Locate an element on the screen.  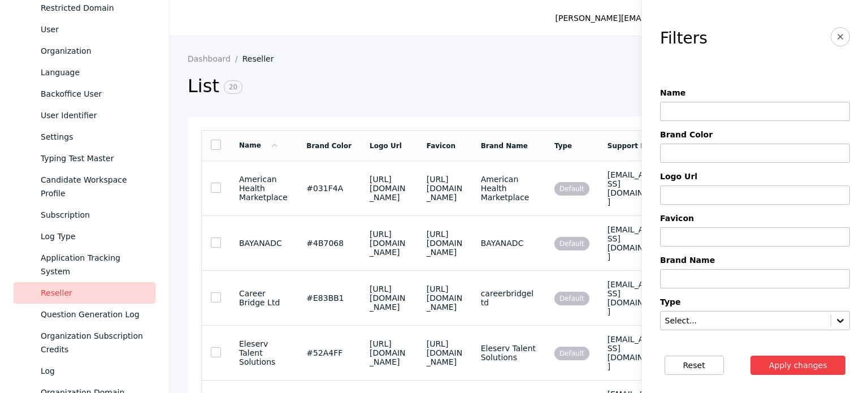
div: Typing Test Master is located at coordinates (93, 159).